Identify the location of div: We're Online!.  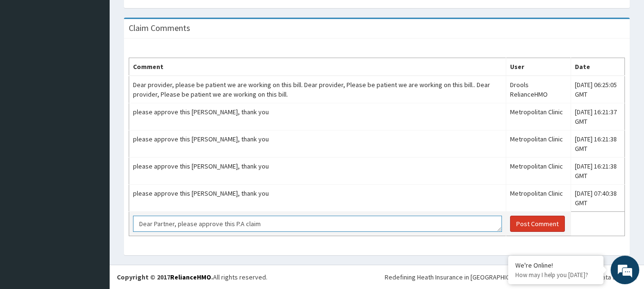
(556, 266).